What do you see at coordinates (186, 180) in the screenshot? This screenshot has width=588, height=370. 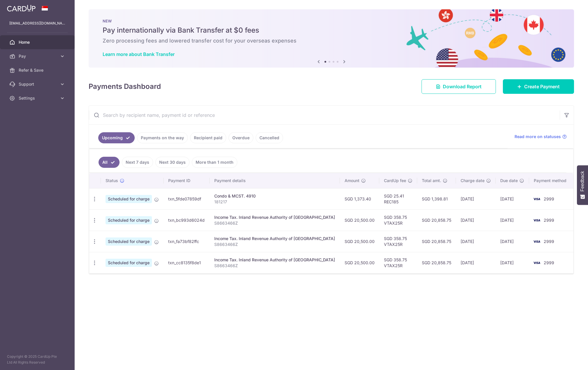 I see `th: Payment ID` at bounding box center [186, 180].